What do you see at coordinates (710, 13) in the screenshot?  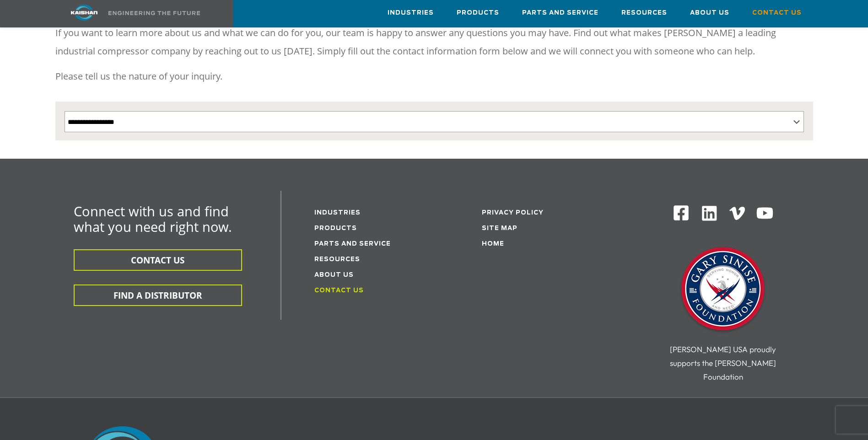 I see `span: About Us` at bounding box center [710, 13].